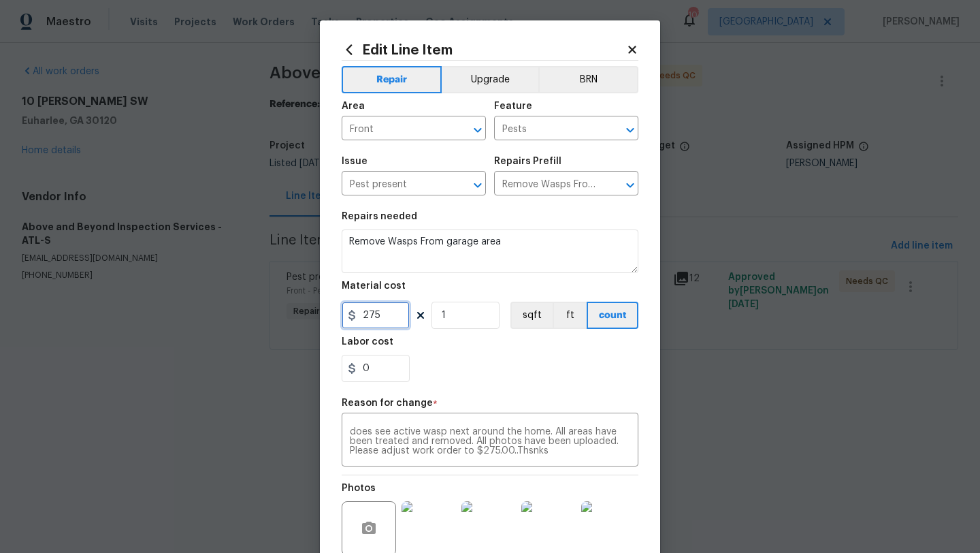  What do you see at coordinates (354, 161) in the screenshot?
I see `h5: Issue` at bounding box center [354, 161].